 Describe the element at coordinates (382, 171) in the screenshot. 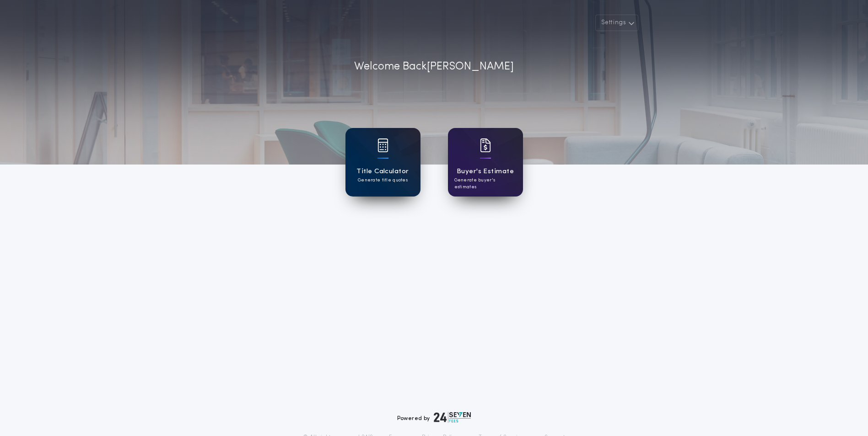

I see `h1: Title Calculator` at that location.